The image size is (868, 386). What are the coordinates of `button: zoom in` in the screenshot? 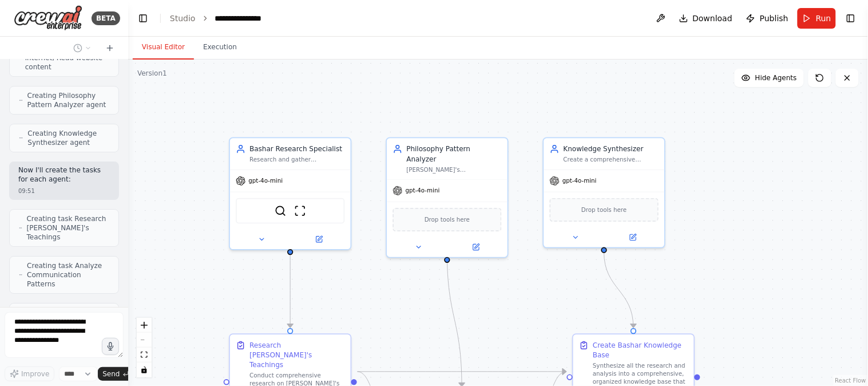 It's located at (144, 325).